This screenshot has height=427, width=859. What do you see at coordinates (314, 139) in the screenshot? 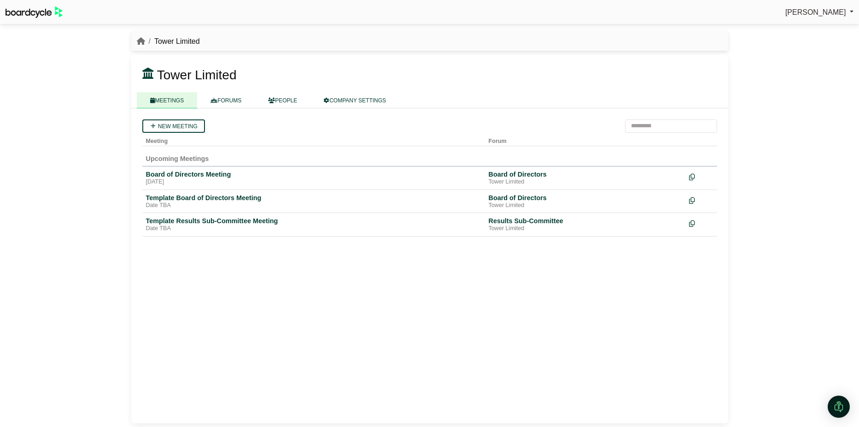
I see `th: Meeting` at bounding box center [314, 139].